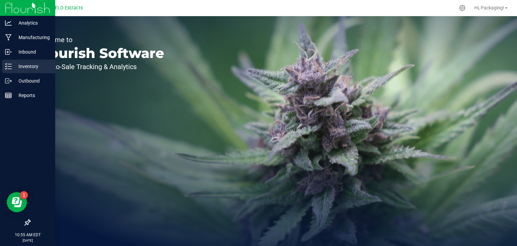 This screenshot has height=246, width=517. Describe the element at coordinates (32, 81) in the screenshot. I see `p: Outbound` at that location.